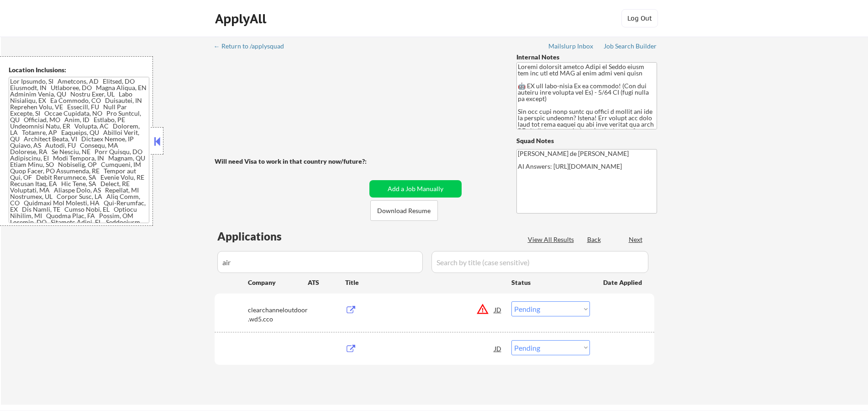 The width and height of the screenshot is (868, 417). I want to click on input: Search by title (case sensitive), so click(540, 262).